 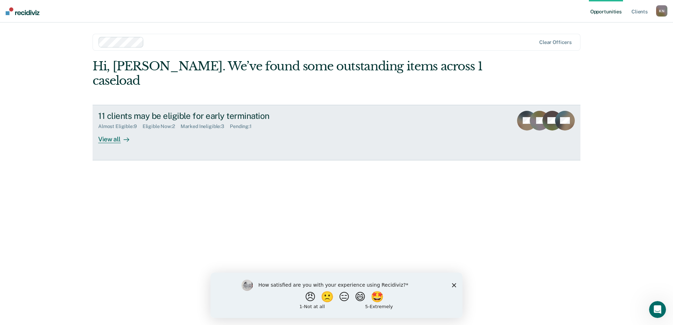 I want to click on div: How satisfied are you with your experience using Recidiviz?, so click(x=129, y=12).